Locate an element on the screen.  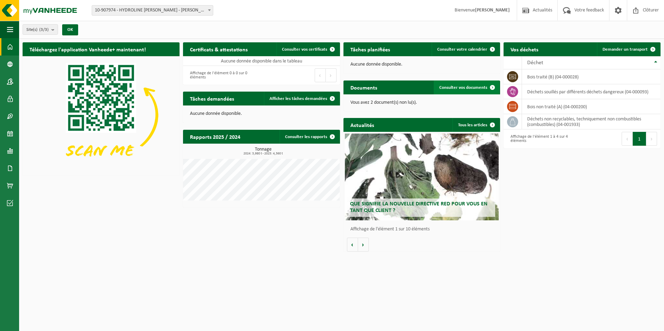
h2: Documents is located at coordinates (363, 87).